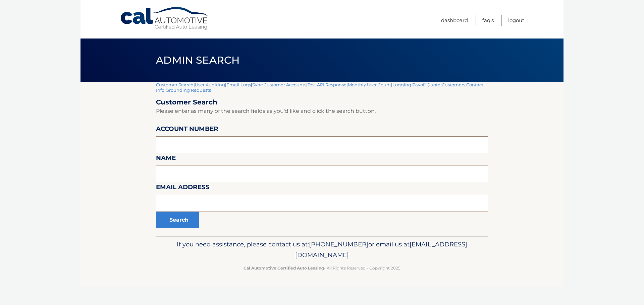  Describe the element at coordinates (187, 130) in the screenshot. I see `label: Account Number` at that location.